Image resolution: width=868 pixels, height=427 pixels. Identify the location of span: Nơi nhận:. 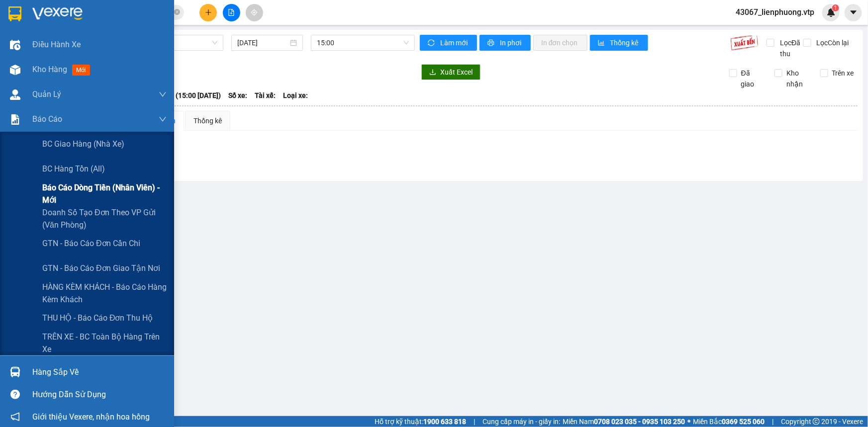
(84, 76).